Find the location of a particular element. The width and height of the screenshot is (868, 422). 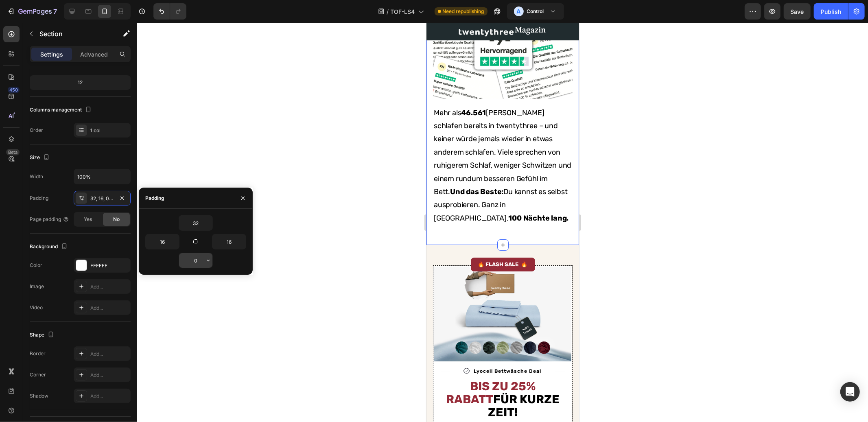

div: Page padding is located at coordinates (49, 219).